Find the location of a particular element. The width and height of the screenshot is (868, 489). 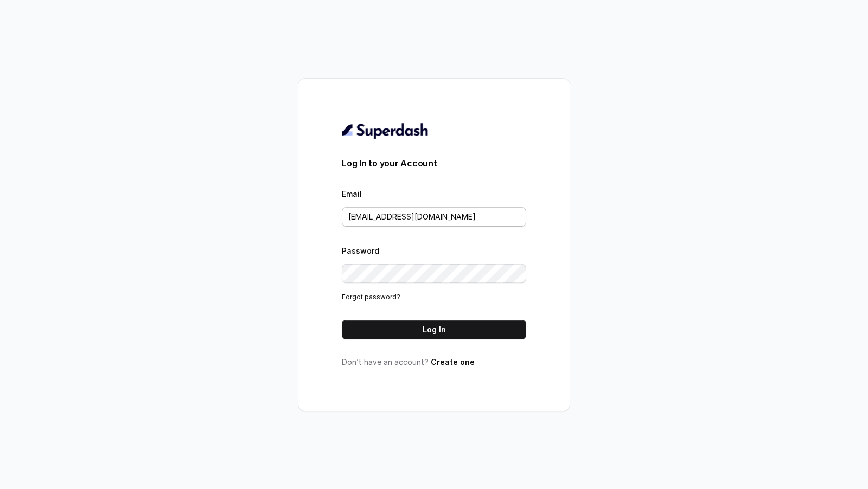

label: Email is located at coordinates (351, 194).